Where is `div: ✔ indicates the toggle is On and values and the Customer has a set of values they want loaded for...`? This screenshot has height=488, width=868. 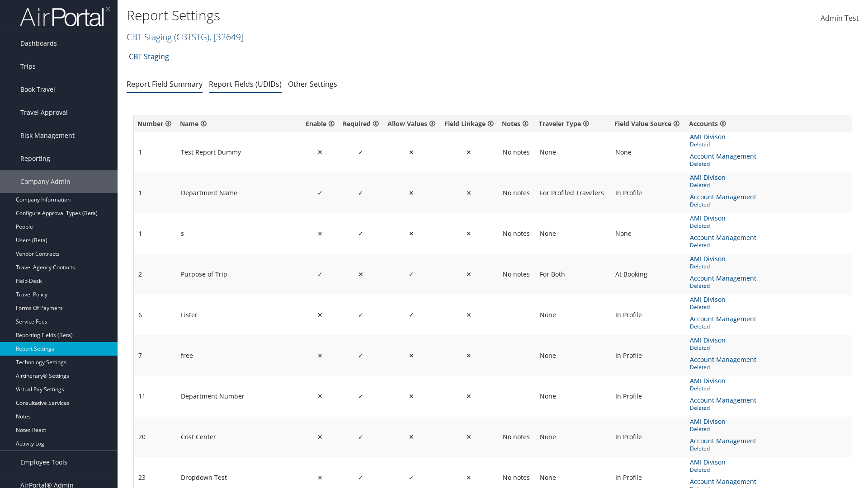 div: ✔ indicates the toggle is On and values and the Customer has a set of values they want loaded for... is located at coordinates (411, 124).